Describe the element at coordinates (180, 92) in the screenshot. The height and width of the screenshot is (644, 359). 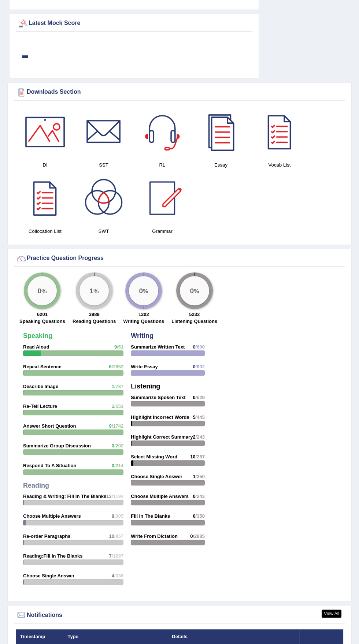
I see `div: Downloads Section` at that location.